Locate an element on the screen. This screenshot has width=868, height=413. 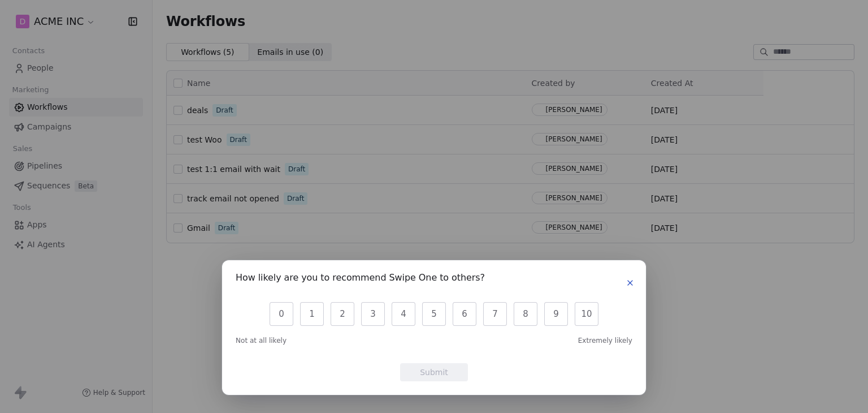
button: 3 is located at coordinates (373, 314).